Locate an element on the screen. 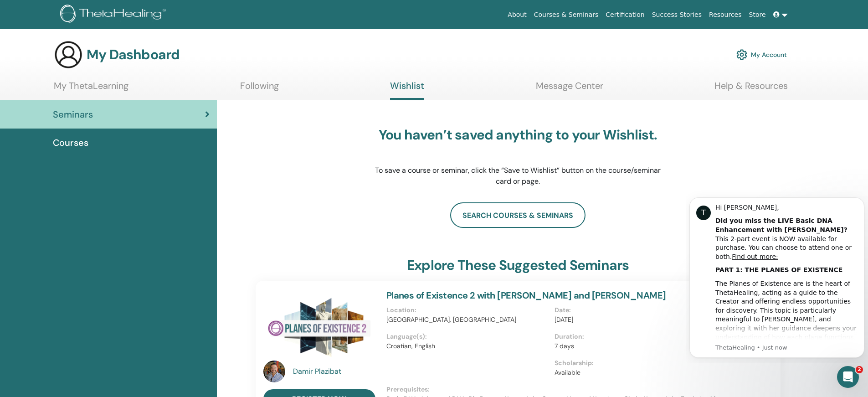 Image resolution: width=868 pixels, height=397 pixels. a: Message Center is located at coordinates (569, 89).